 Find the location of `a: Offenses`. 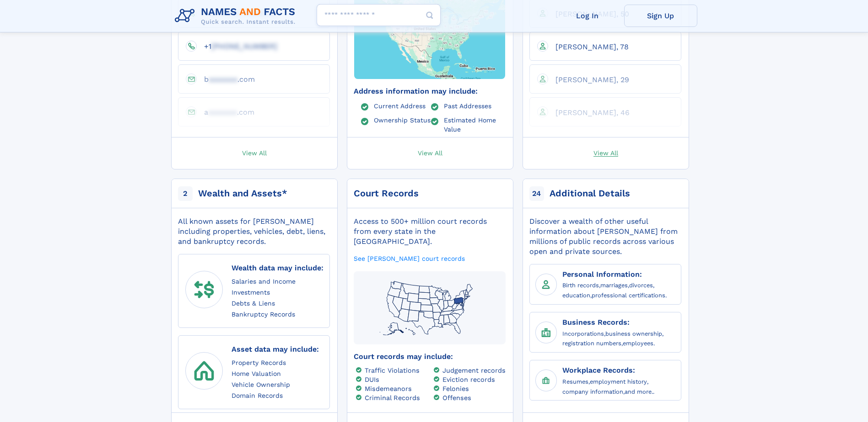

a: Offenses is located at coordinates (457, 398).